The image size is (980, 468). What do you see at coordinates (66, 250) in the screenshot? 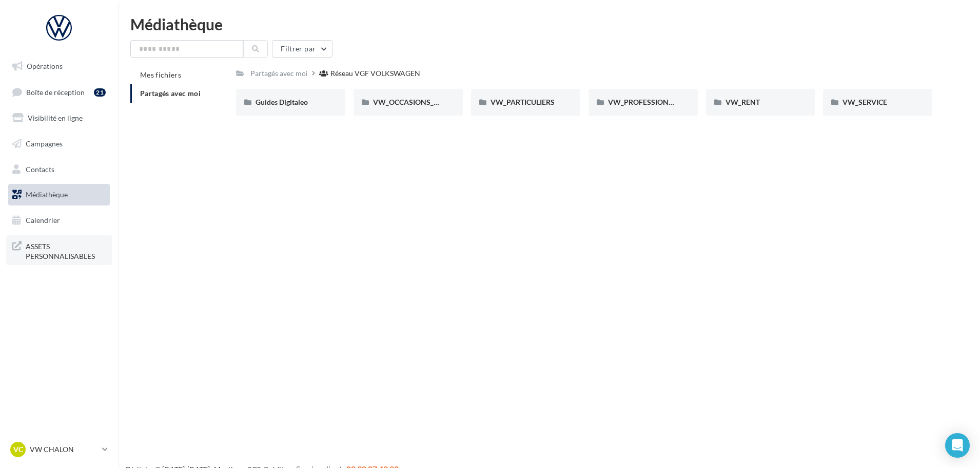
I see `span: ASSETS PERSONNALISABLES` at bounding box center [66, 250].